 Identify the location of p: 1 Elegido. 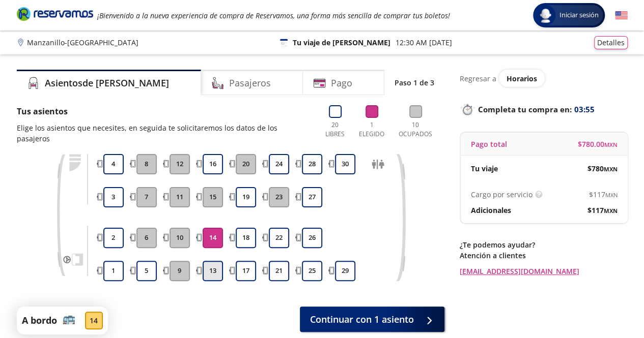
(371, 130).